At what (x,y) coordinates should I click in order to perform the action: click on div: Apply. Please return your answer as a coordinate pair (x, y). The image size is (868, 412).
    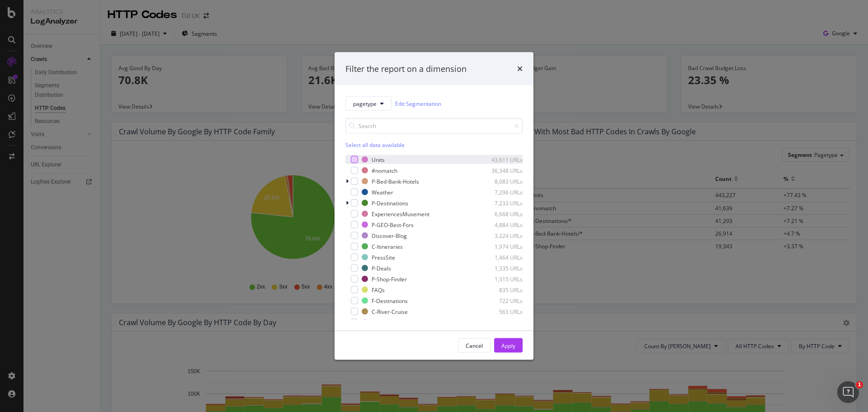
    Looking at the image, I should click on (508, 345).